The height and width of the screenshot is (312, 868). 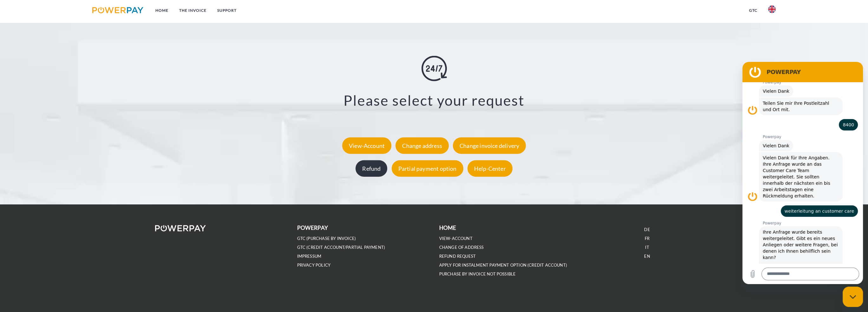 What do you see at coordinates (326, 238) in the screenshot?
I see `a: GTC (Purchase by invoice)` at bounding box center [326, 238].